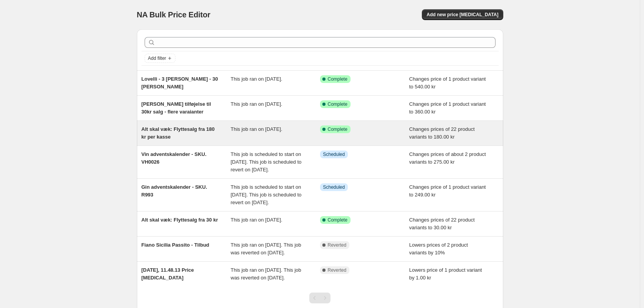 The height and width of the screenshot is (308, 644). What do you see at coordinates (174, 191) in the screenshot?
I see `span: Gin adventskalender - SKU. R993` at bounding box center [174, 191].